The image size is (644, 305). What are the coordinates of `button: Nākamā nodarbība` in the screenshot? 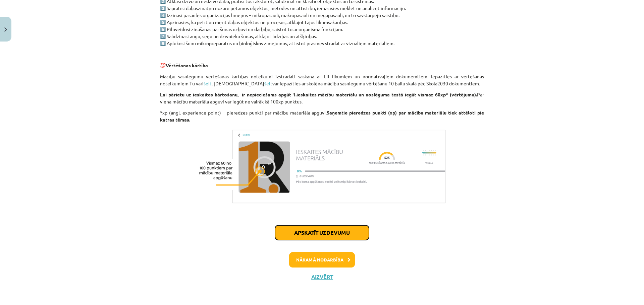 It's located at (322, 260).